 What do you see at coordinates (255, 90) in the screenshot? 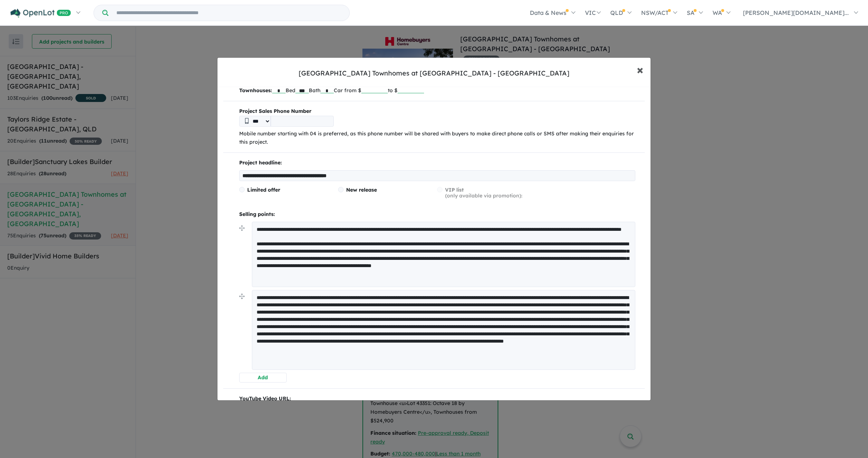
I see `b: Townhouses:` at bounding box center [255, 90].